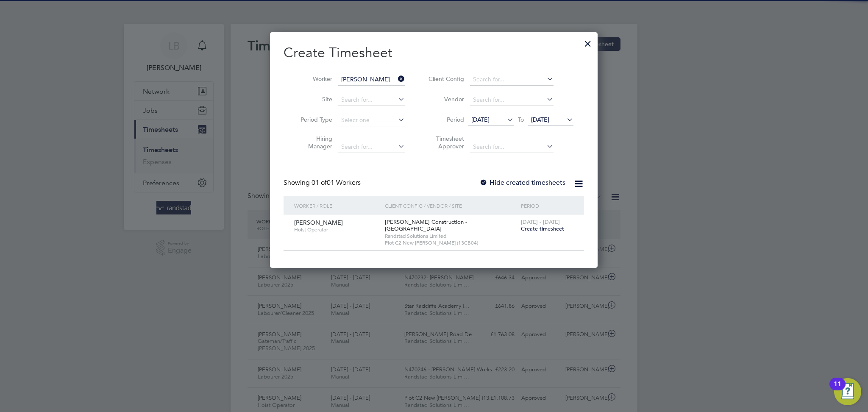 Image resolution: width=868 pixels, height=412 pixels. I want to click on label: Period, so click(445, 119).